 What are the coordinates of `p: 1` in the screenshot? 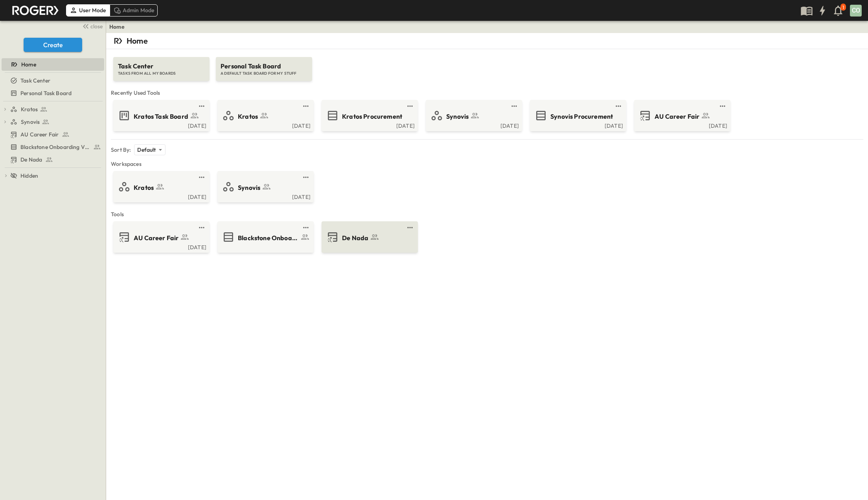 It's located at (843, 7).